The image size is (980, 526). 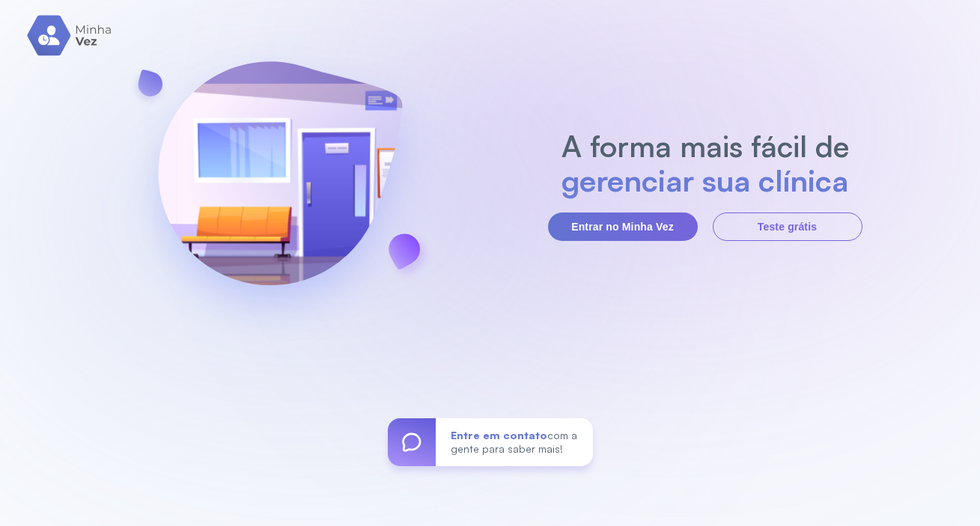 What do you see at coordinates (491, 442) in the screenshot?
I see `a: Entre em contatocom a gente para saber mais!` at bounding box center [491, 442].